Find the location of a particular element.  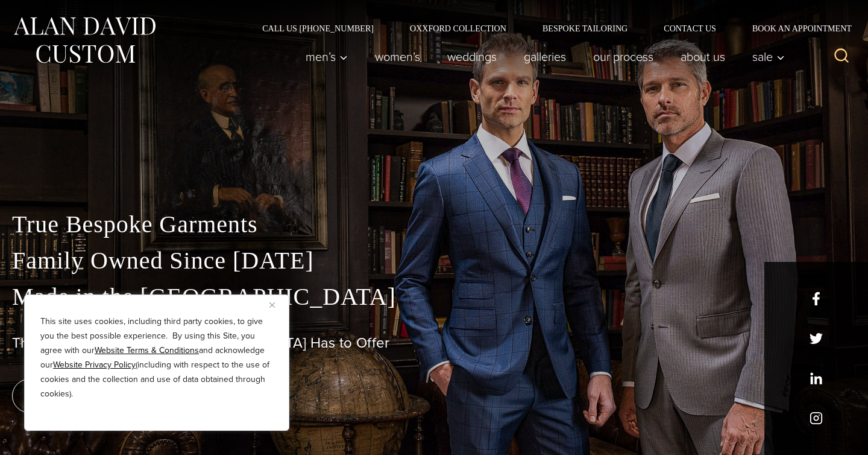

img: Alan David Custom is located at coordinates (85, 40).